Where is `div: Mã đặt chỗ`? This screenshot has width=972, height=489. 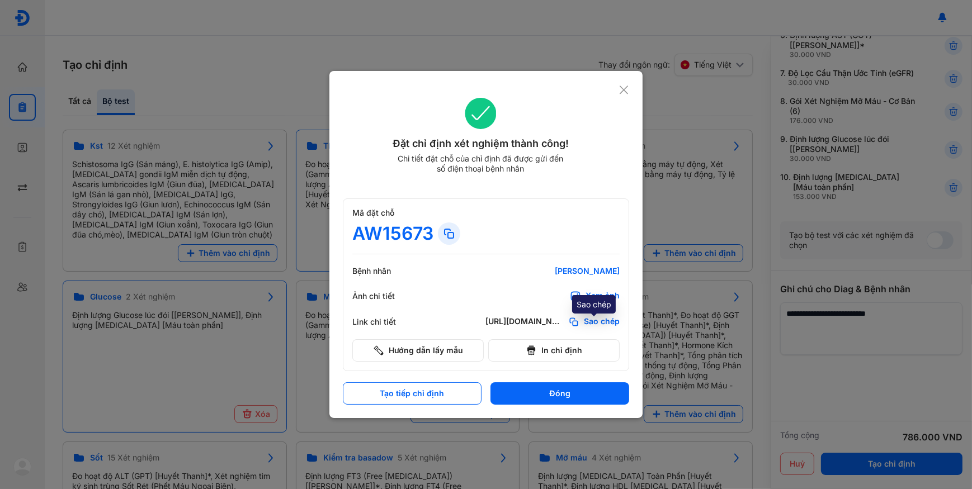 div: Mã đặt chỗ is located at coordinates (486, 213).